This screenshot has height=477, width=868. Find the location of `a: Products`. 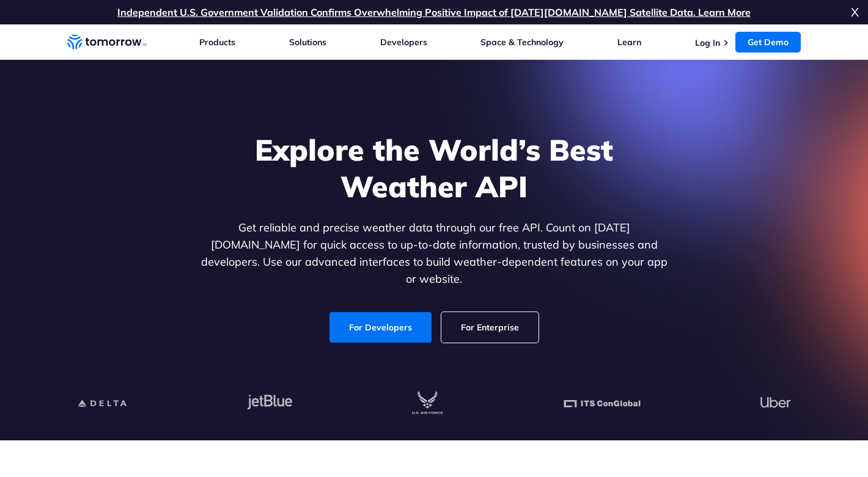

a: Products is located at coordinates (217, 42).